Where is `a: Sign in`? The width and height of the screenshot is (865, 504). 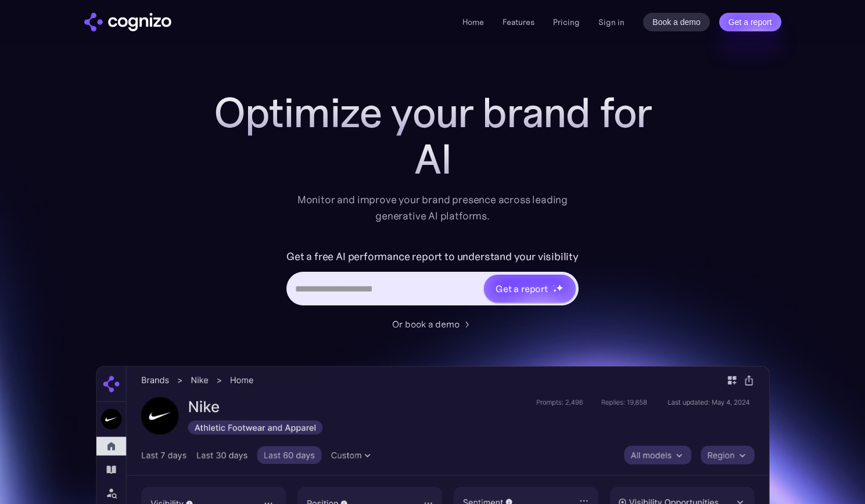 a: Sign in is located at coordinates (611, 22).